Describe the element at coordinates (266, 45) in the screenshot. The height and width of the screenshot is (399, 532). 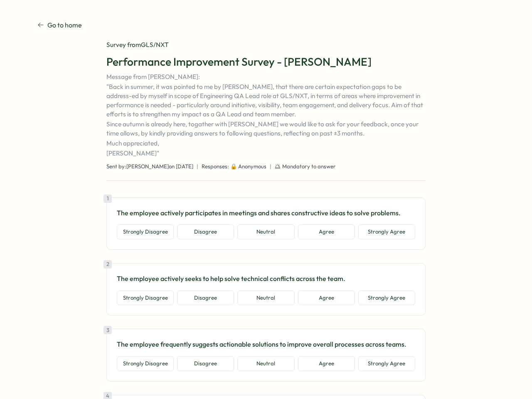
I see `div: Survey from GLS/NXT` at that location.